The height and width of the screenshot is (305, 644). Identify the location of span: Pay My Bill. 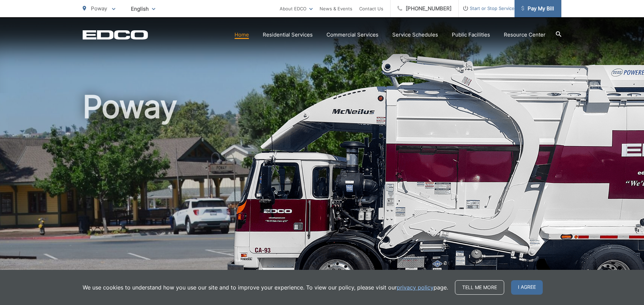
(537, 9).